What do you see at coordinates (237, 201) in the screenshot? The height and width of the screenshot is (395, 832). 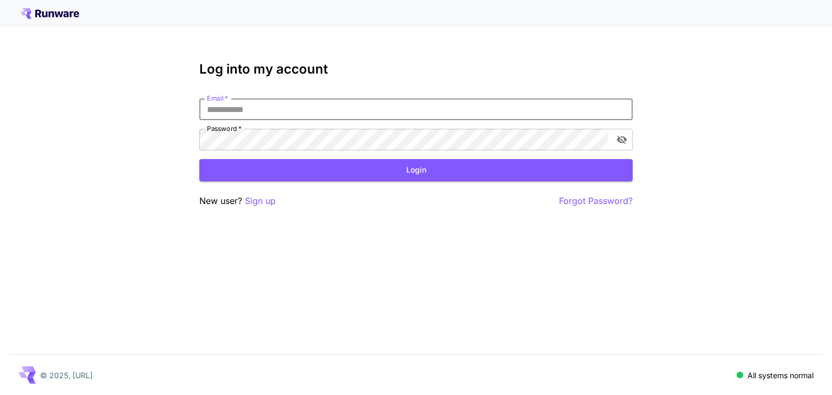 I see `p: New user?` at bounding box center [237, 201].